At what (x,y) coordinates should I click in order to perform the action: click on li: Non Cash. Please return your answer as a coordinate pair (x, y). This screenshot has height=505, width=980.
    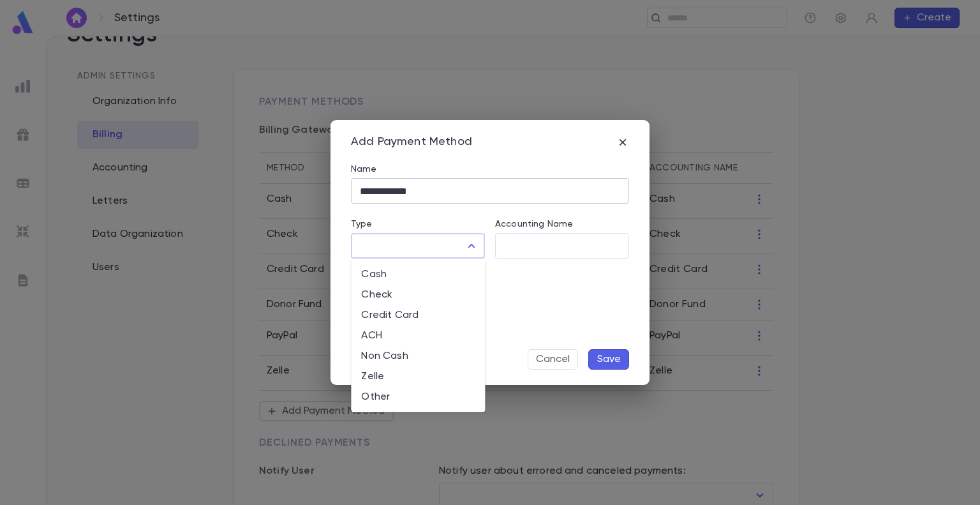
    Looking at the image, I should click on (418, 357).